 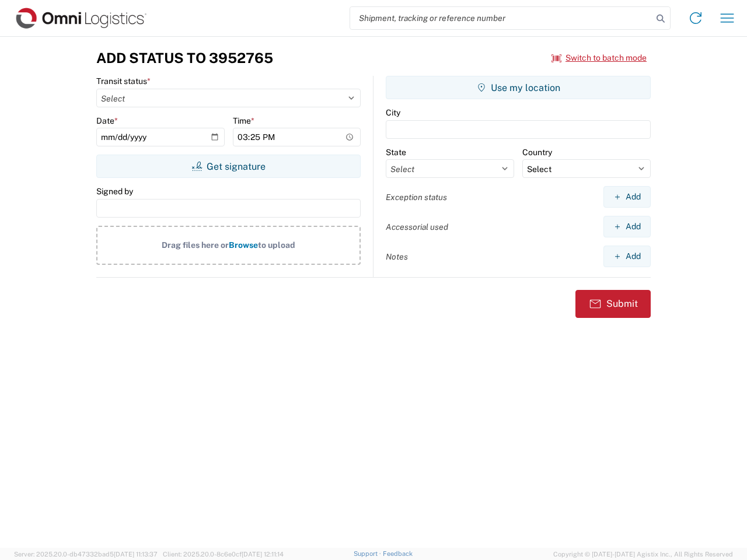 What do you see at coordinates (417, 227) in the screenshot?
I see `label: Accessorial used` at bounding box center [417, 227].